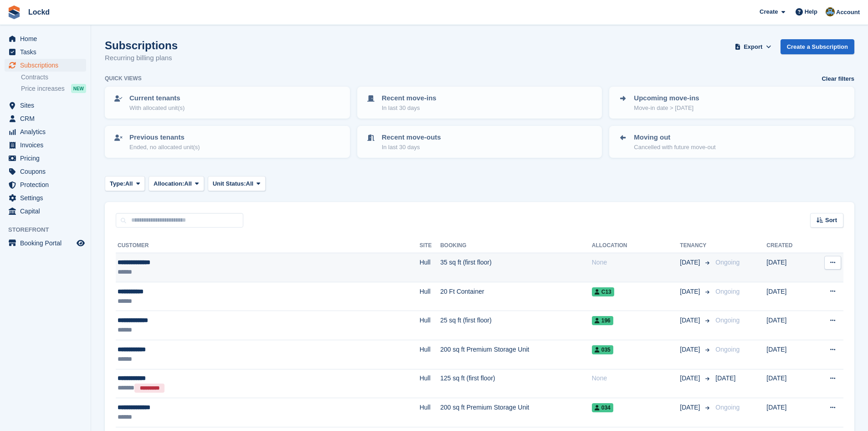 This screenshot has height=431, width=868. What do you see at coordinates (516, 246) in the screenshot?
I see `th: Booking` at bounding box center [516, 246].